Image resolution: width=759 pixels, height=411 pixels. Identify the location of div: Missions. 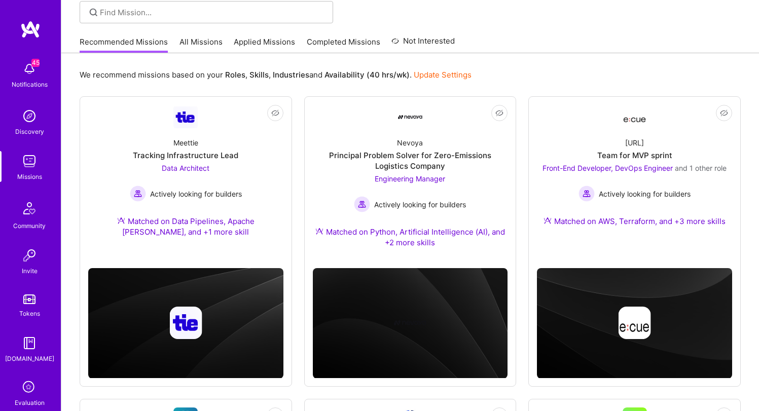
(29, 176).